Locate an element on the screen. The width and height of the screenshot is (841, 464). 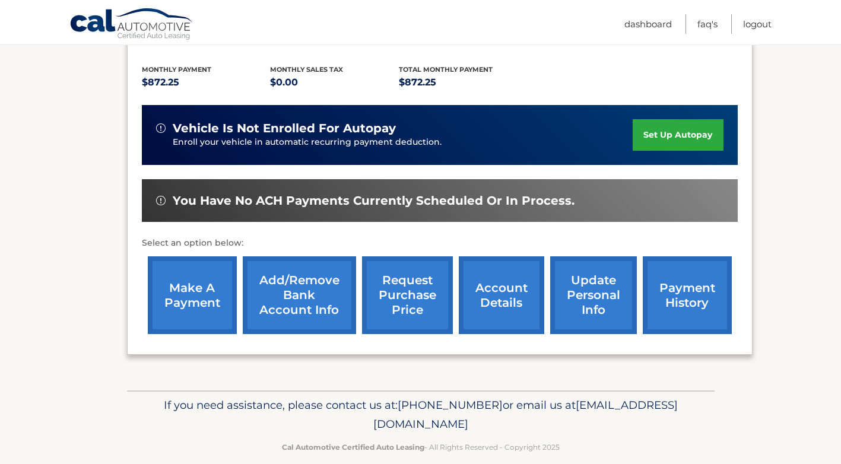
a: update personal info is located at coordinates (594, 295).